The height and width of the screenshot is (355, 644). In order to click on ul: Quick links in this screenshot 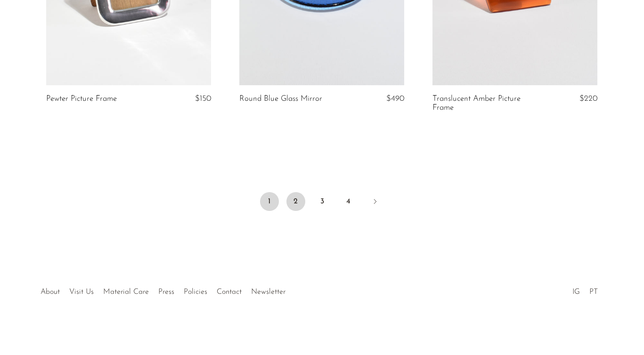, I will do `click(163, 289)`.